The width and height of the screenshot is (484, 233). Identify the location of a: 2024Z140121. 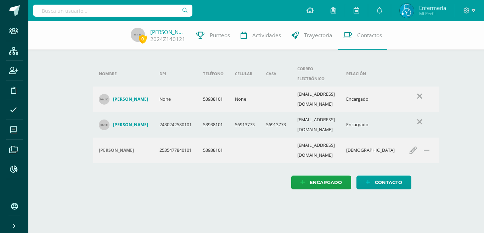
(168, 39).